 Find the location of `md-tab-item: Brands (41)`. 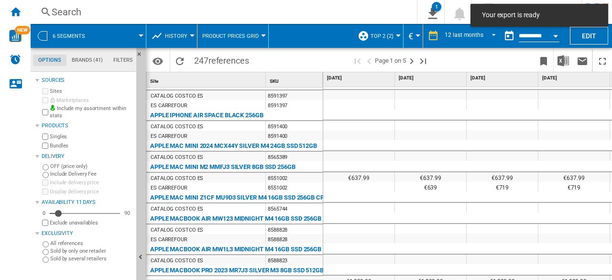

md-tab-item: Brands (41) is located at coordinates (87, 60).